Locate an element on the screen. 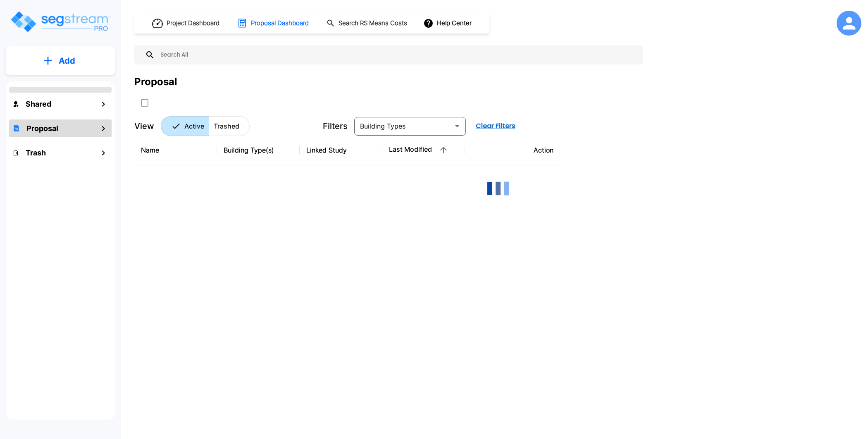 The height and width of the screenshot is (439, 868). button: Open is located at coordinates (457, 126).